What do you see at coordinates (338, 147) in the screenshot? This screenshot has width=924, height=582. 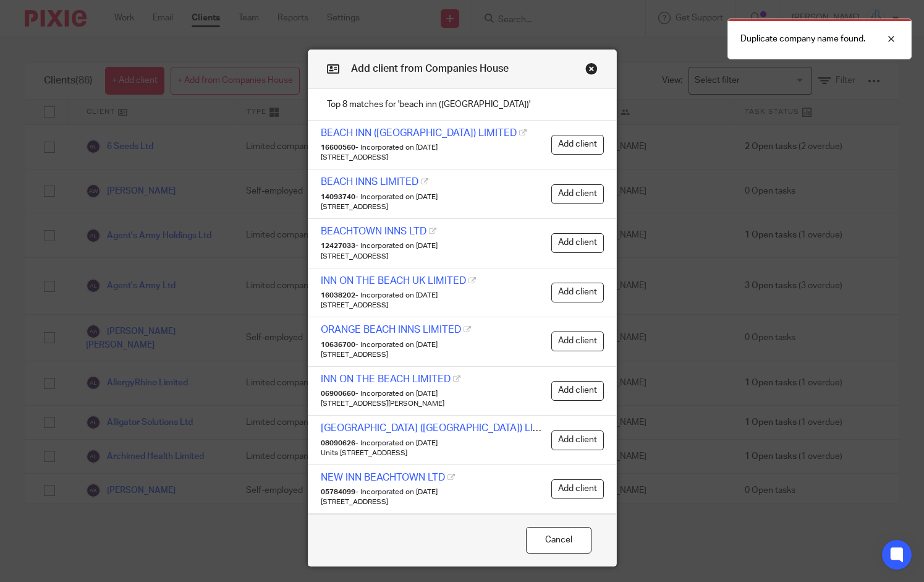 I see `strong: 16600560` at bounding box center [338, 147].